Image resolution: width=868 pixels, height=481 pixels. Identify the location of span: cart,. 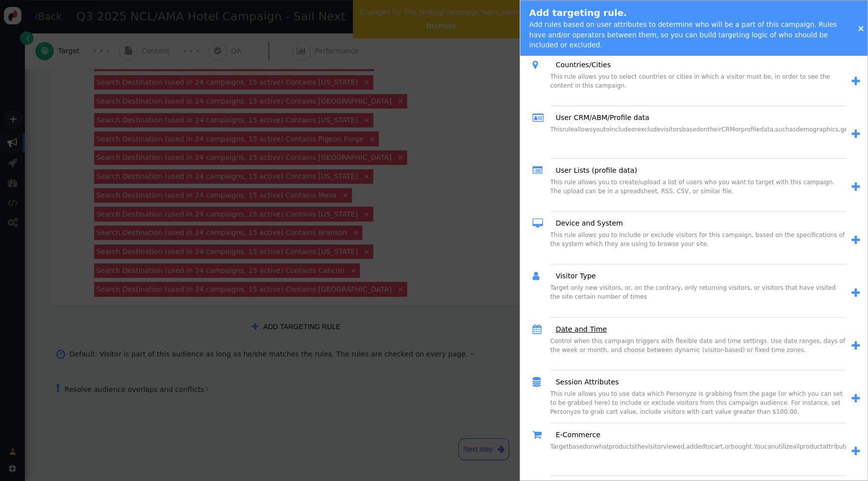
(718, 446).